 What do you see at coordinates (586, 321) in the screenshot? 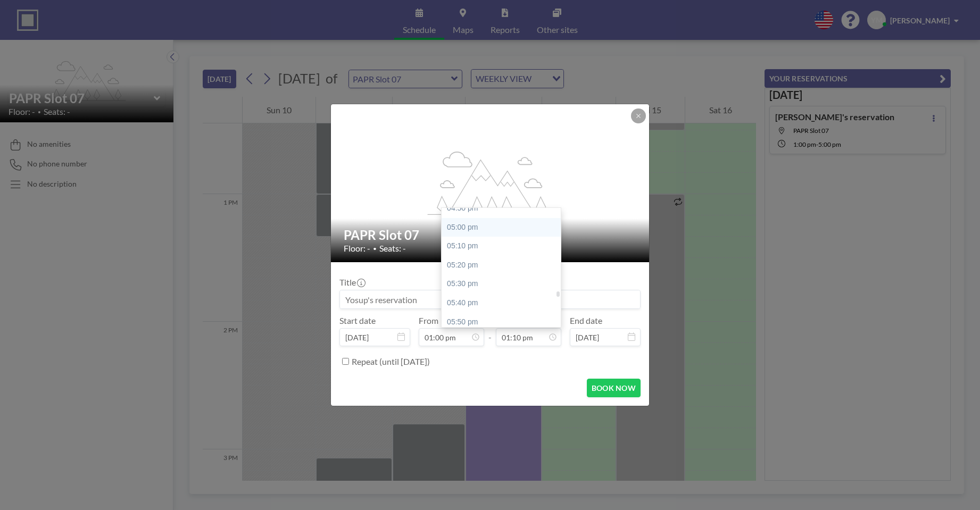
I see `label: End date` at bounding box center [586, 321].